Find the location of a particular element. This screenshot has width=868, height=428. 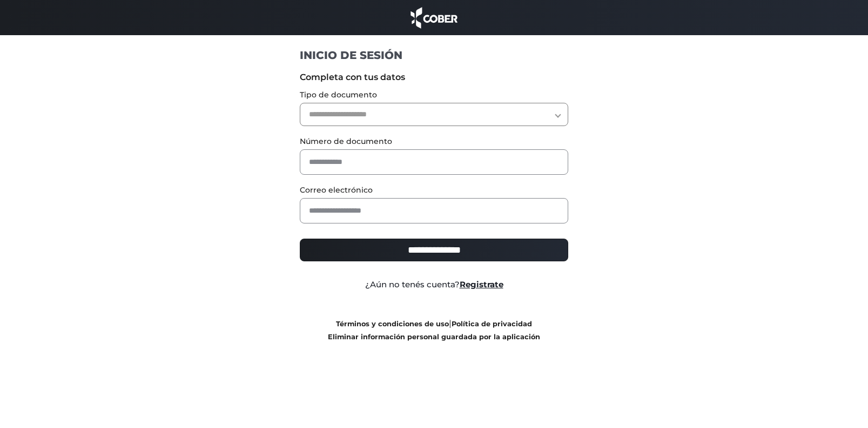

label: Tipo de documento is located at coordinates (434, 95).